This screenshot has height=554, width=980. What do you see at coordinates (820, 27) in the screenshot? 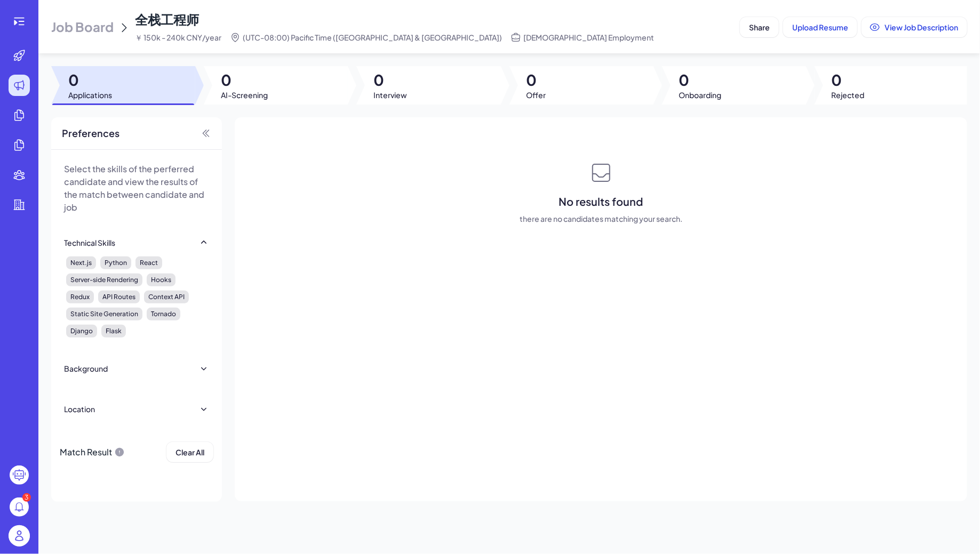
I see `button: Upload Resume` at bounding box center [820, 27].